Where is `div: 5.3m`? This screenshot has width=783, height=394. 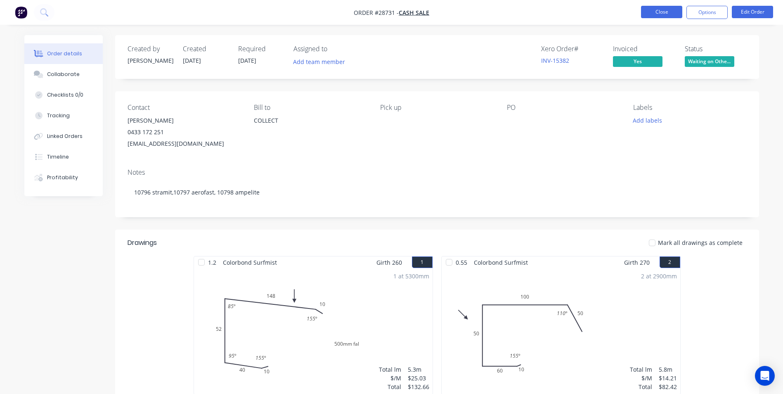 div: 5.3m is located at coordinates (418, 369).